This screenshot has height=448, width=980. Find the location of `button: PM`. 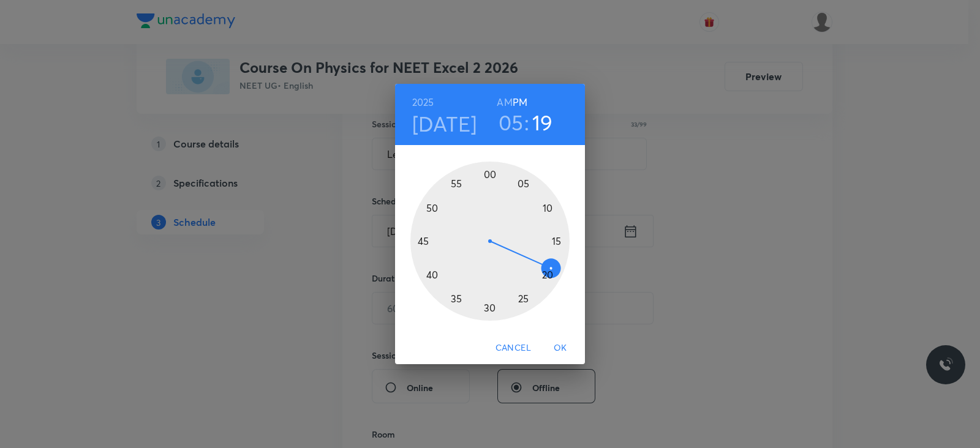

button: PM is located at coordinates (520, 102).